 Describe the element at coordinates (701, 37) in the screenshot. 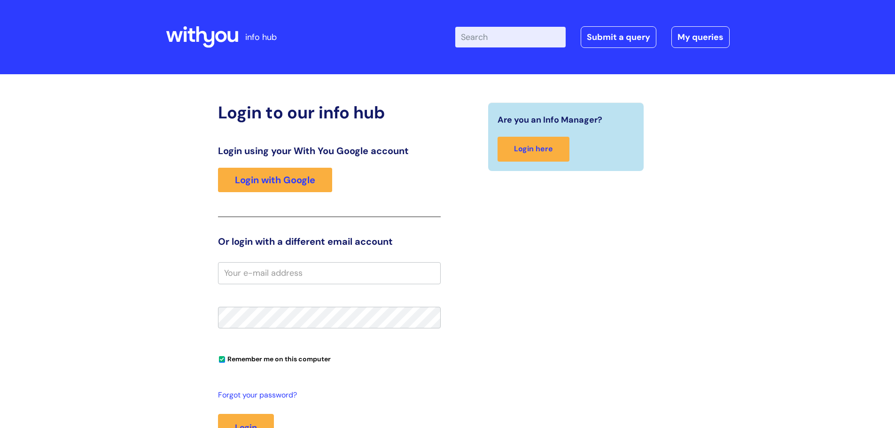

I see `a: My queries` at that location.